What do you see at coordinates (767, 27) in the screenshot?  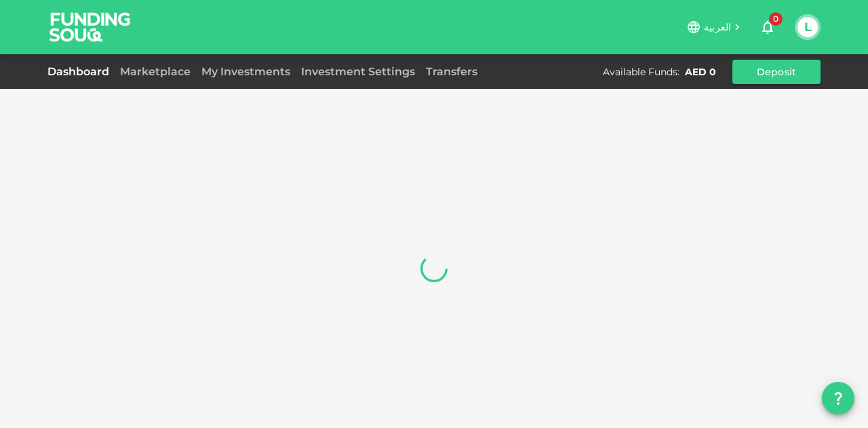 I see `button: 0` at bounding box center [767, 27].